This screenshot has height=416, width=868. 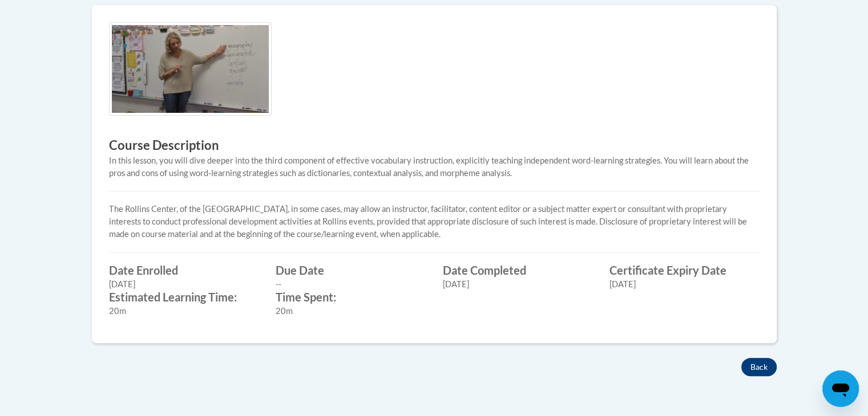 I want to click on label: Due Date, so click(x=350, y=270).